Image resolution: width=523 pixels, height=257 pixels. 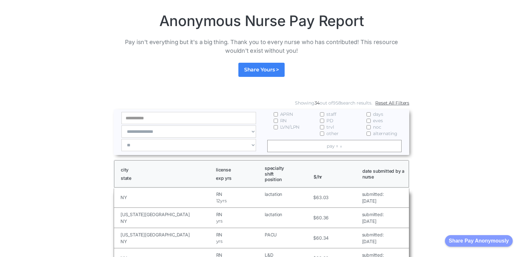 I want to click on span: APRN, so click(x=287, y=114).